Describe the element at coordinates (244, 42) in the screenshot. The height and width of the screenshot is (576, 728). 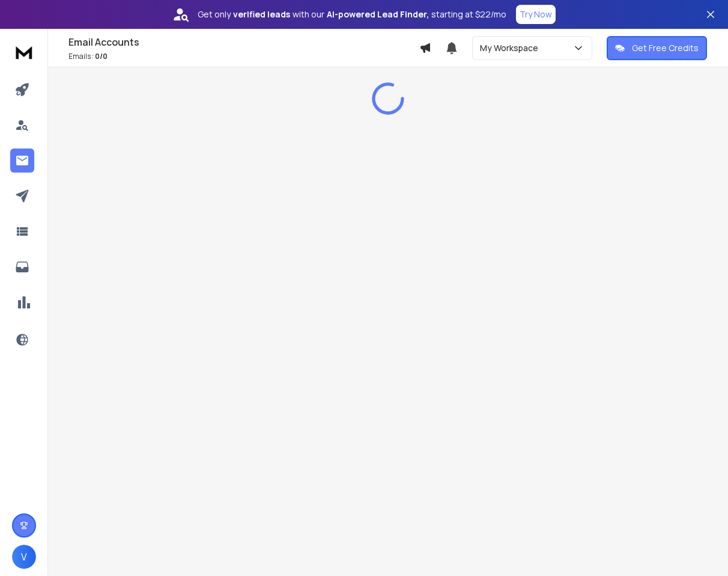
I see `h1: Email Accounts` at that location.